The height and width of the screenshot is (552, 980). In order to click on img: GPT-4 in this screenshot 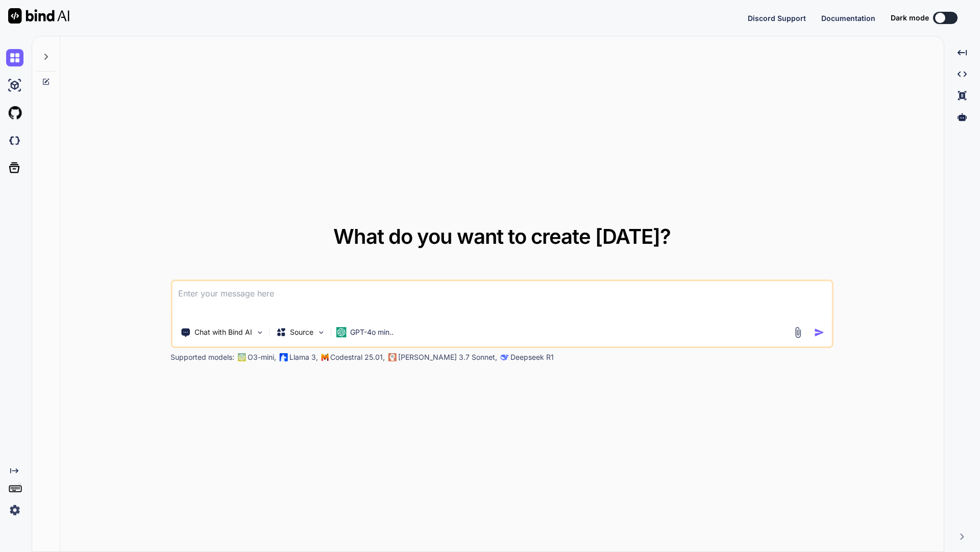, I will do `click(241, 357)`.